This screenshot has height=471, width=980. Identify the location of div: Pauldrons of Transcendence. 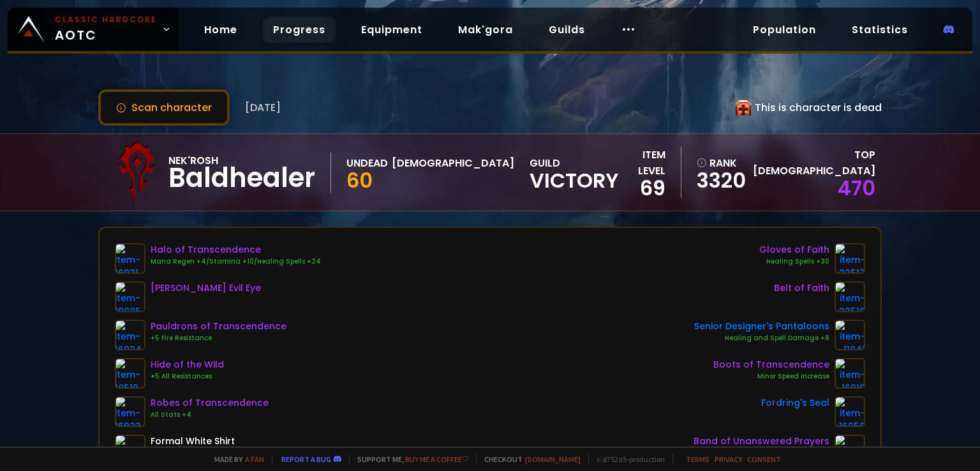
(218, 326).